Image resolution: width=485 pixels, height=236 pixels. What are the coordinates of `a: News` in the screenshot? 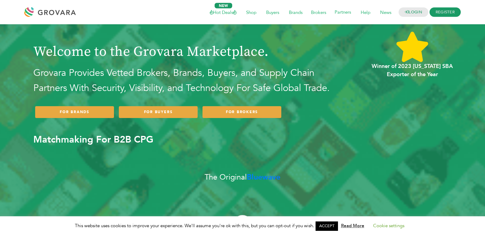 It's located at (385, 12).